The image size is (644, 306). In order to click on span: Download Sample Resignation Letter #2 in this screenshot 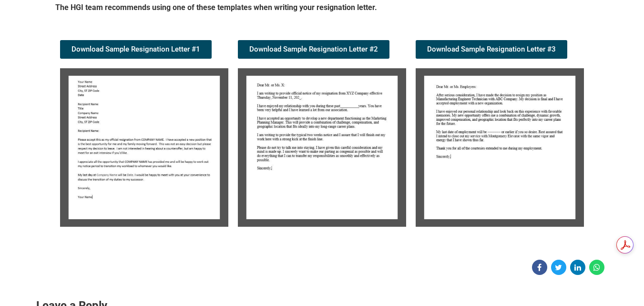, I will do `click(314, 49)`.